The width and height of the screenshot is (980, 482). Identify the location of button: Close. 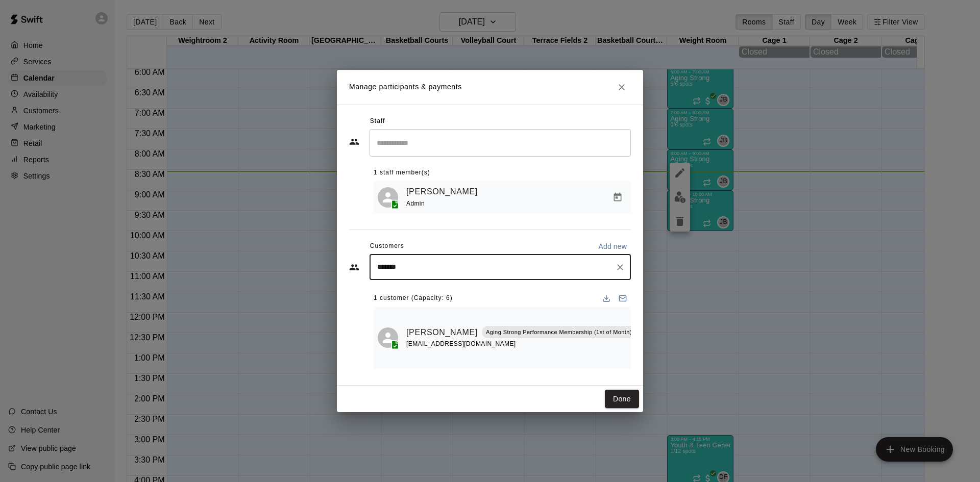
(622, 87).